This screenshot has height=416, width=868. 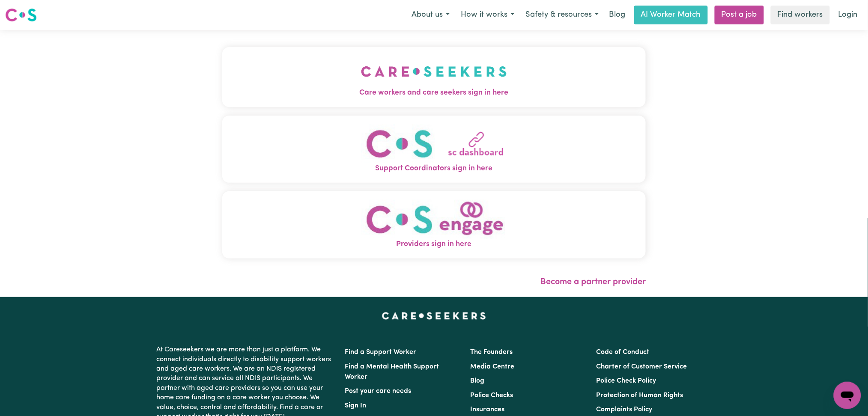 I want to click on a: Post your care needs, so click(x=378, y=391).